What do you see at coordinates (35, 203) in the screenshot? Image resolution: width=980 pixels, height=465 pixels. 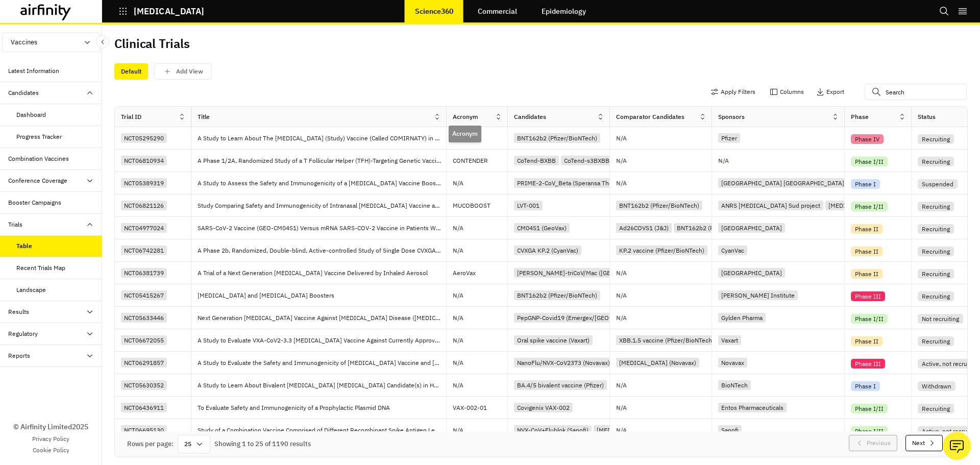 I see `div: Booster Campaigns` at bounding box center [35, 203].